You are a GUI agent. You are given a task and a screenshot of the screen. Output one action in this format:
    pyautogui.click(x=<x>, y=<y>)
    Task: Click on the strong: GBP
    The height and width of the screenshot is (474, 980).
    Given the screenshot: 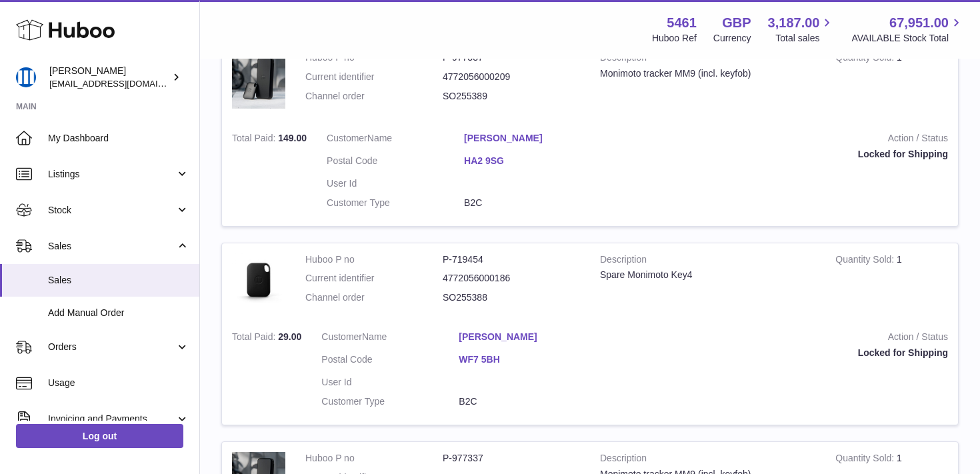 What is the action you would take?
    pyautogui.click(x=737, y=23)
    